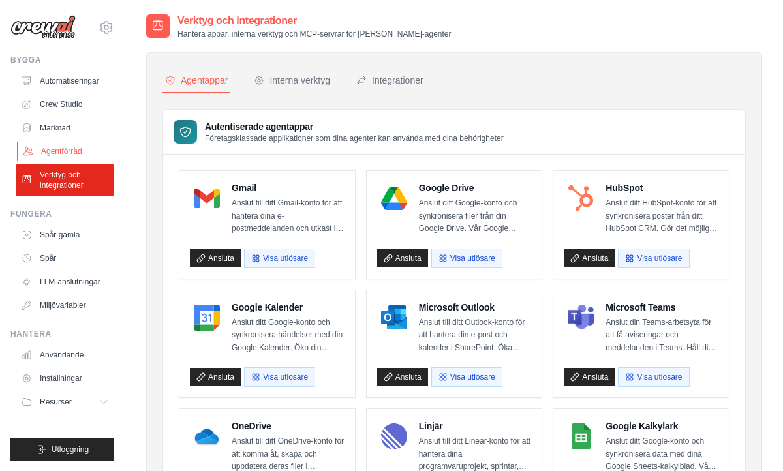 The width and height of the screenshot is (783, 471). What do you see at coordinates (287, 298) in the screenshot?
I see `font: Anslut till ditt Gmail-konto för att hantera dina e-postmeddelanden och utkast i Gmail. Öka ditt ...` at bounding box center [287, 298].